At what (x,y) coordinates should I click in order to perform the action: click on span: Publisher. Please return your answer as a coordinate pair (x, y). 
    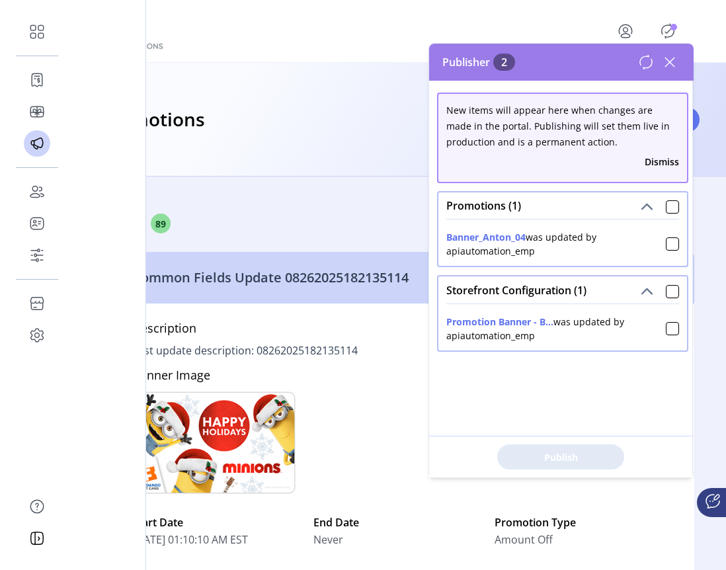
    Looking at the image, I should click on (478, 62).